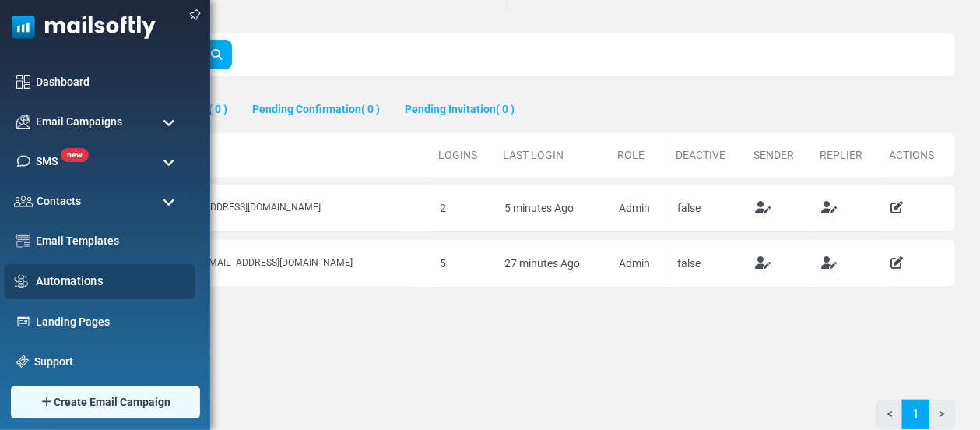  Describe the element at coordinates (109, 321) in the screenshot. I see `a: Landing Pages` at that location.